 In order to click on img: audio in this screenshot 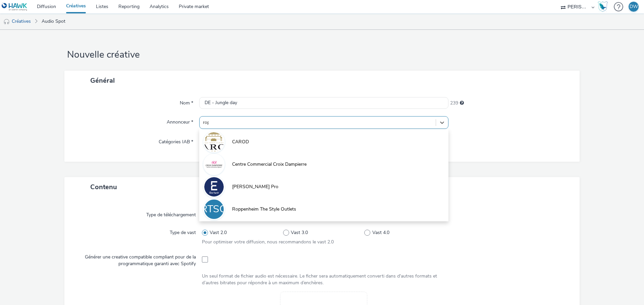, I will do `click(7, 22)`.